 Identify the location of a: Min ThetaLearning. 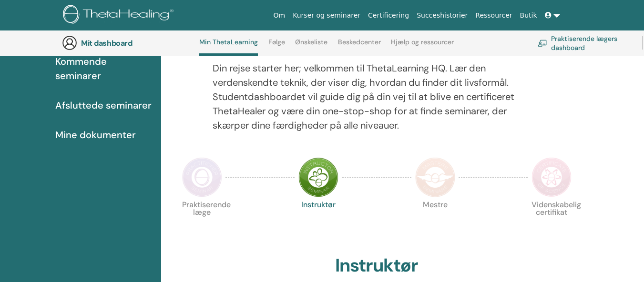
(228, 47).